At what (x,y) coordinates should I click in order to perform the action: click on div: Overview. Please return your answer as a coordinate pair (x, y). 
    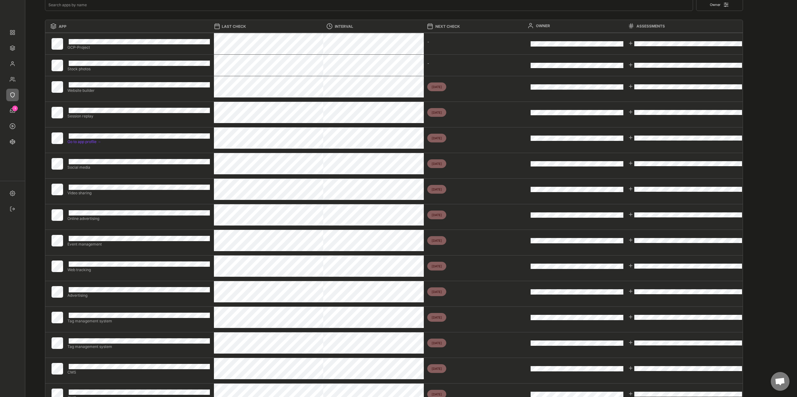
    Looking at the image, I should click on (12, 32).